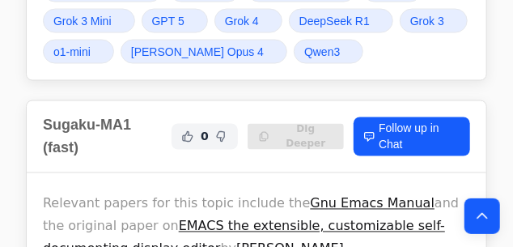 The image size is (513, 247). What do you see at coordinates (205, 137) in the screenshot?
I see `span: 0` at bounding box center [205, 137].